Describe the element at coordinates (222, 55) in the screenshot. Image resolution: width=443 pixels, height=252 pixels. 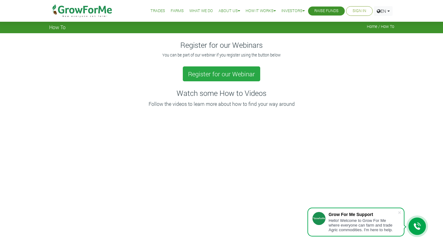
I see `p: You can be part of our webinar if you register using the button below` at that location.